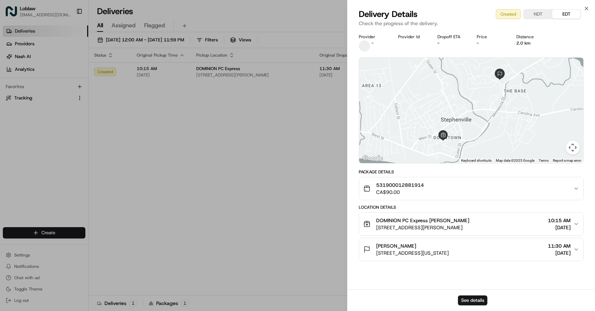  Describe the element at coordinates (400, 185) in the screenshot. I see `span: 531900012881914` at that location.